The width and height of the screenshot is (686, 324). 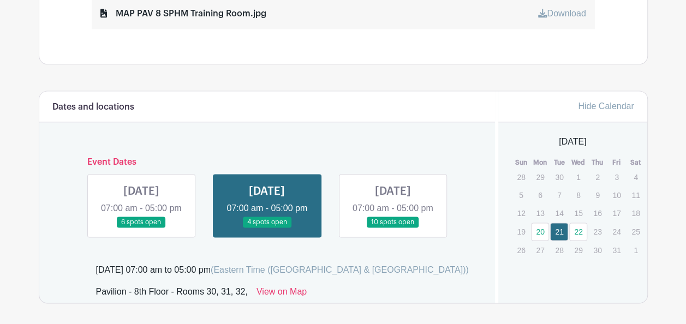 I want to click on p: 11, so click(x=635, y=195).